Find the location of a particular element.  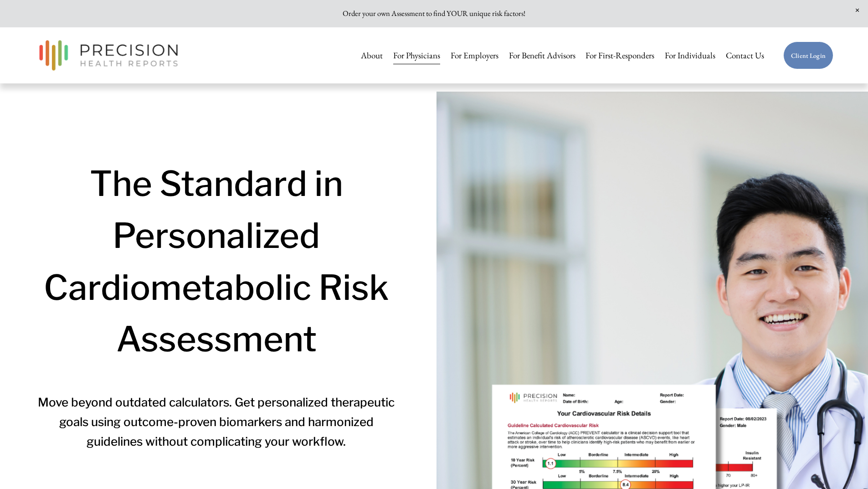

a: For First-Responders is located at coordinates (620, 56).